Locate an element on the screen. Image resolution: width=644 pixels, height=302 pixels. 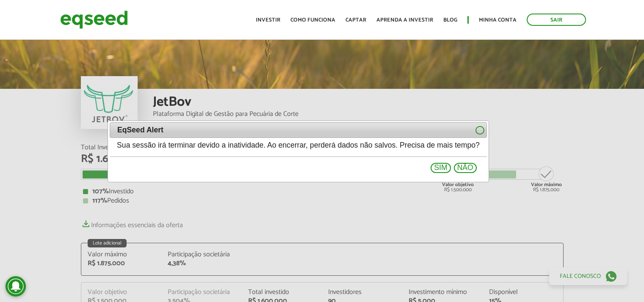
a: Como funciona is located at coordinates (313, 20).